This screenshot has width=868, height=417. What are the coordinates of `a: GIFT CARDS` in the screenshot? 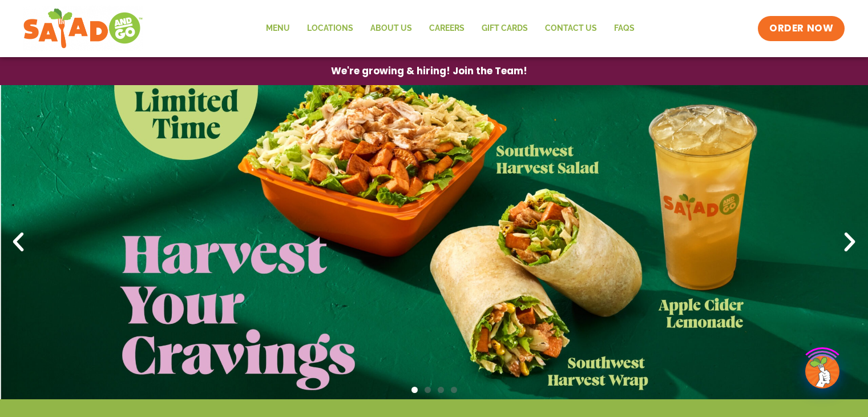 It's located at (504, 29).